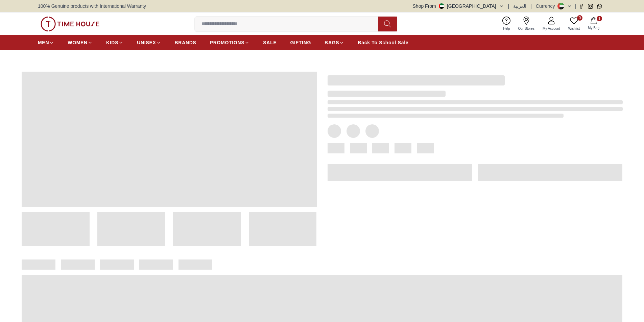 This screenshot has height=322, width=644. What do you see at coordinates (506, 28) in the screenshot?
I see `span: Help` at bounding box center [506, 28].